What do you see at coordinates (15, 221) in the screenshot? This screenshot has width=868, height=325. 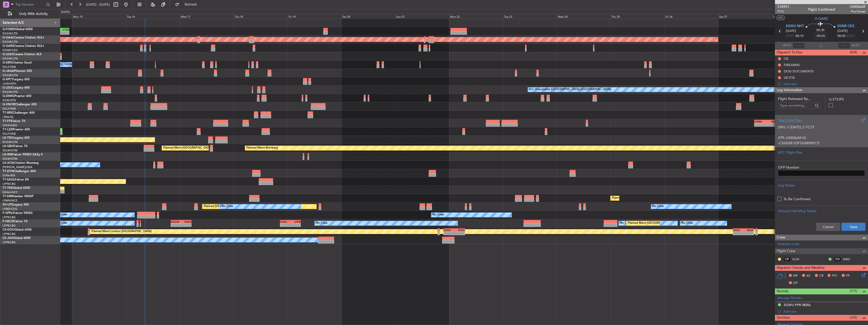 I see `a: F-HECDFalcon 7X` at bounding box center [15, 221].